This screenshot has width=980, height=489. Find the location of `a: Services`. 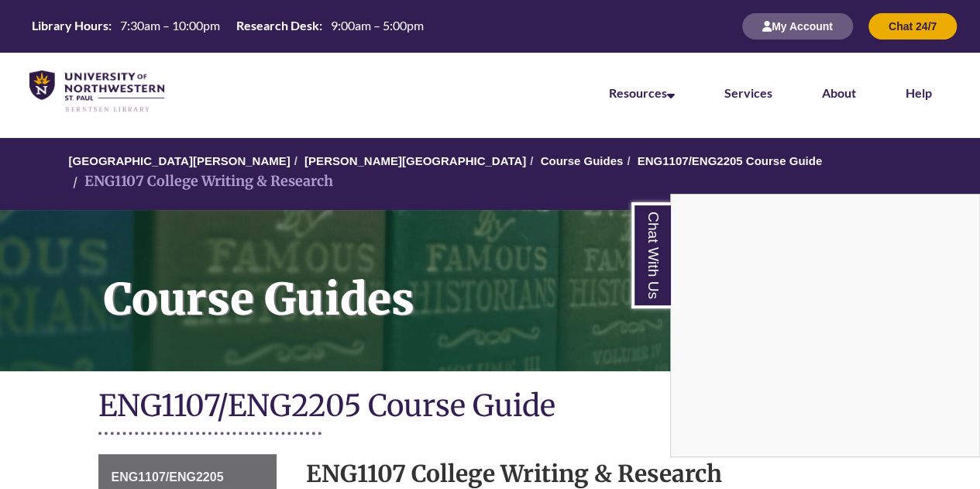

a: Services is located at coordinates (749, 92).